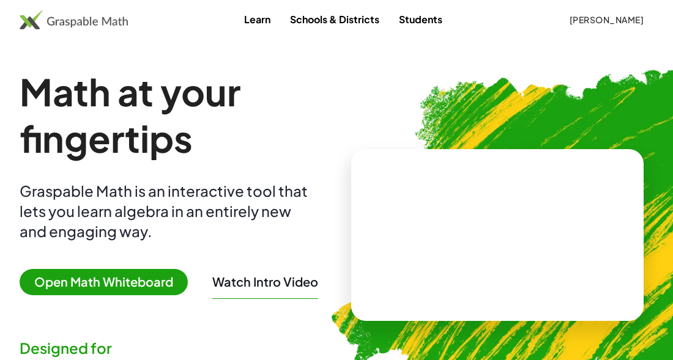 Image resolution: width=673 pixels, height=360 pixels. I want to click on div: Designed for, so click(176, 348).